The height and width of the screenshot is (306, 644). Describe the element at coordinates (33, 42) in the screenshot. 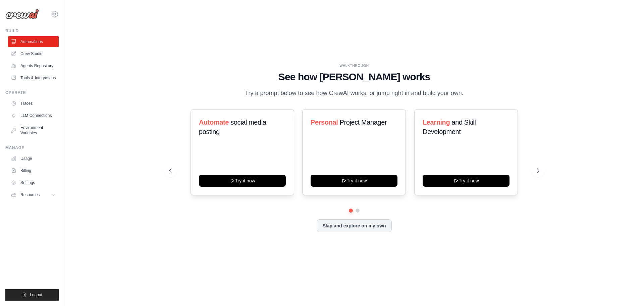

I see `a: Automations` at that location.